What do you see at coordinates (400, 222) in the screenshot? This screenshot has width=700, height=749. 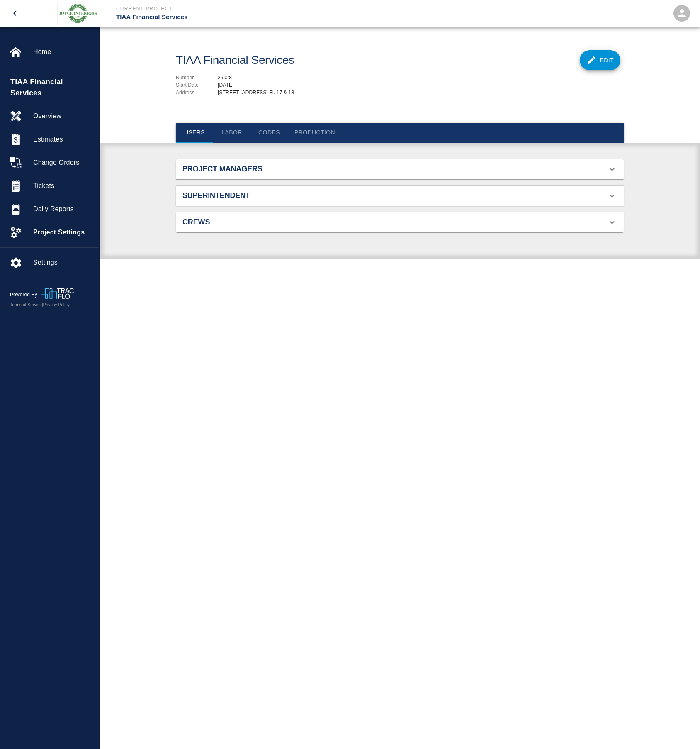 I see `div: Crews` at bounding box center [400, 222].